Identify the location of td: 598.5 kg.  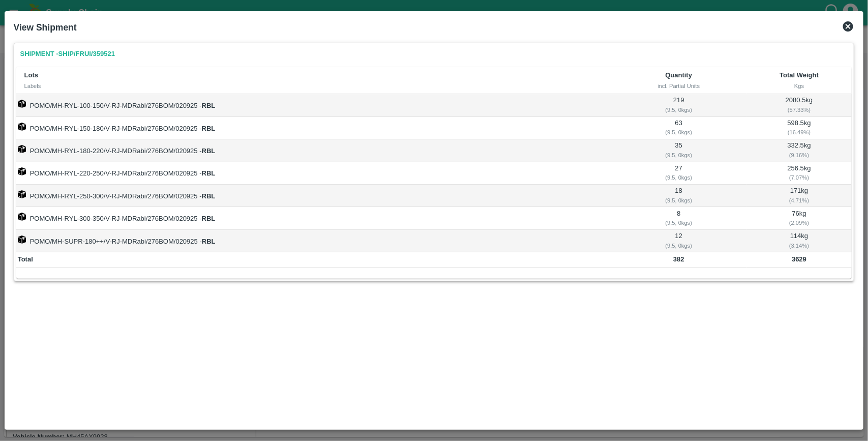
(799, 128).